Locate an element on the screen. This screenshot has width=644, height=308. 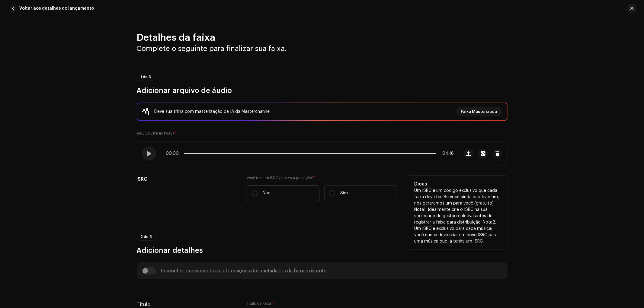
span: 1 de 3 is located at coordinates (146, 77).